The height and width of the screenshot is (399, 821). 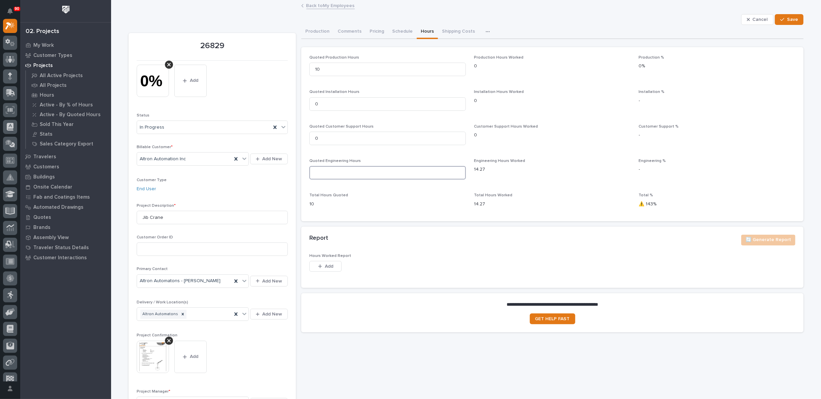 I want to click on a: GET HELP FAST, so click(x=552, y=319).